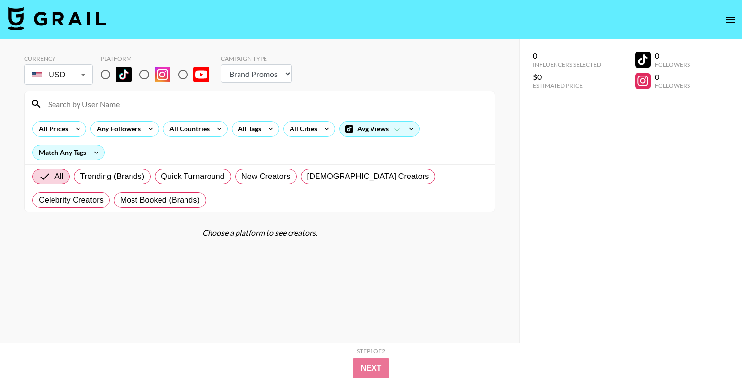 Image resolution: width=742 pixels, height=382 pixels. Describe the element at coordinates (266, 177) in the screenshot. I see `span: New Creators` at that location.